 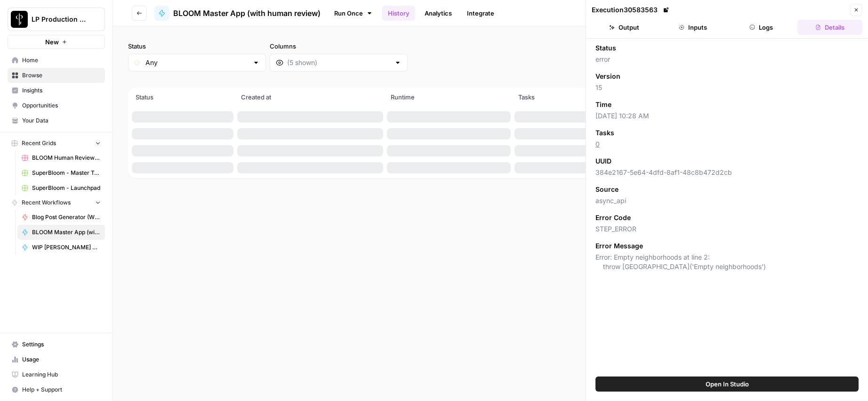 I want to click on span: Open In Studio, so click(x=727, y=384).